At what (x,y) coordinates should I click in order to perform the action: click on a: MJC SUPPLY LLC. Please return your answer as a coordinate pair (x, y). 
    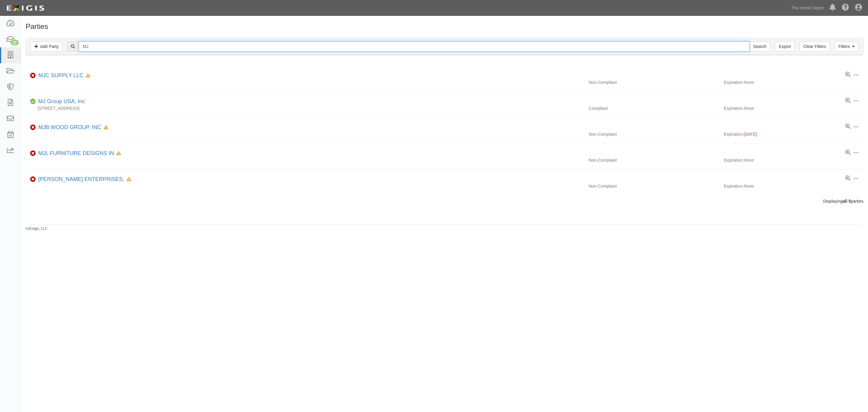
    Looking at the image, I should click on (60, 75).